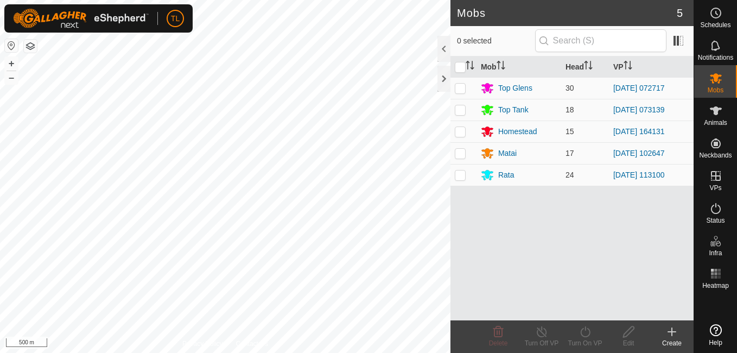 This screenshot has height=353, width=737. What do you see at coordinates (30, 46) in the screenshot?
I see `button: Map Layers` at bounding box center [30, 46].